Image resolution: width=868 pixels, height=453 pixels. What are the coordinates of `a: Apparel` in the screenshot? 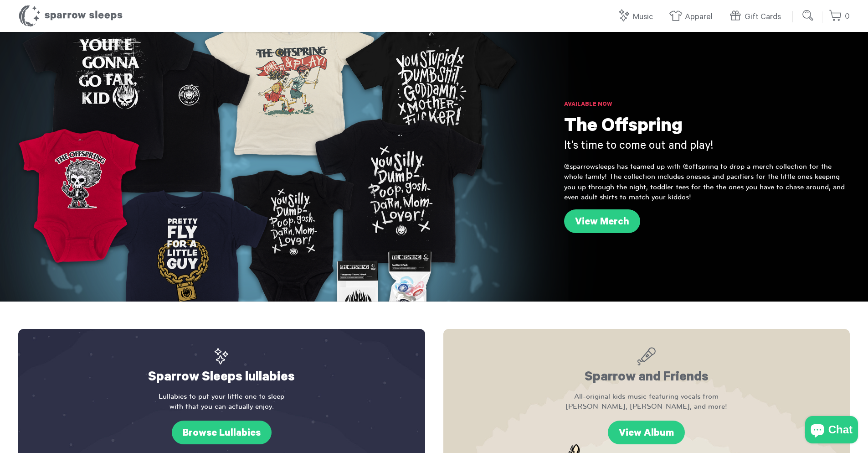 It's located at (693, 17).